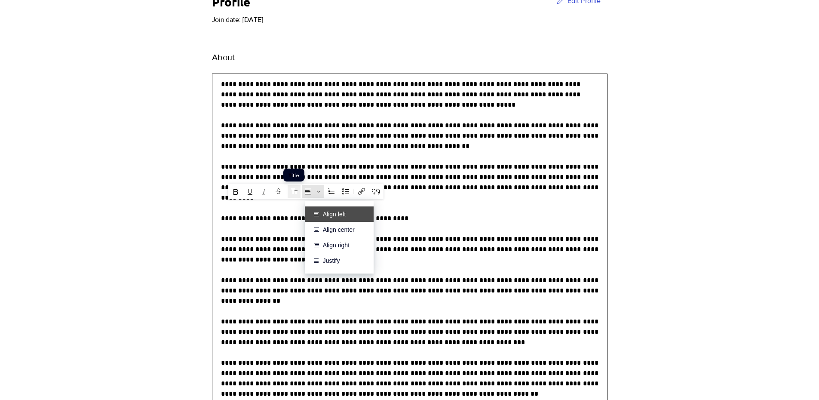  What do you see at coordinates (264, 191) in the screenshot?
I see `button: Italic (Ctrl+I)` at bounding box center [264, 191].